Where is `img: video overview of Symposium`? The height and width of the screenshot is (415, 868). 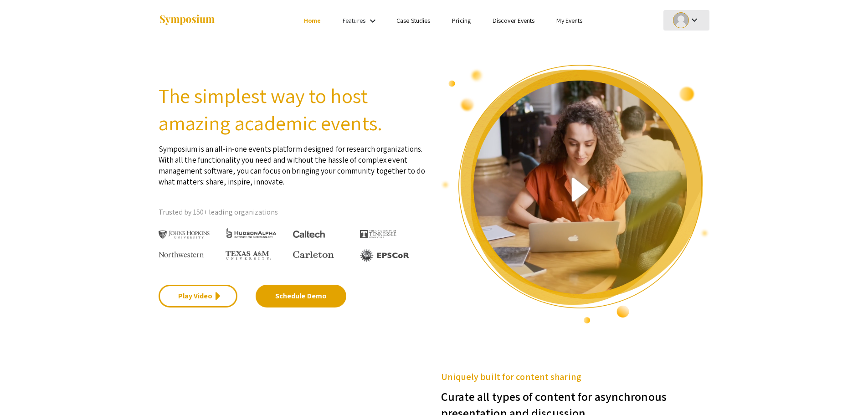
img: video overview of Symposium is located at coordinates (575, 194).